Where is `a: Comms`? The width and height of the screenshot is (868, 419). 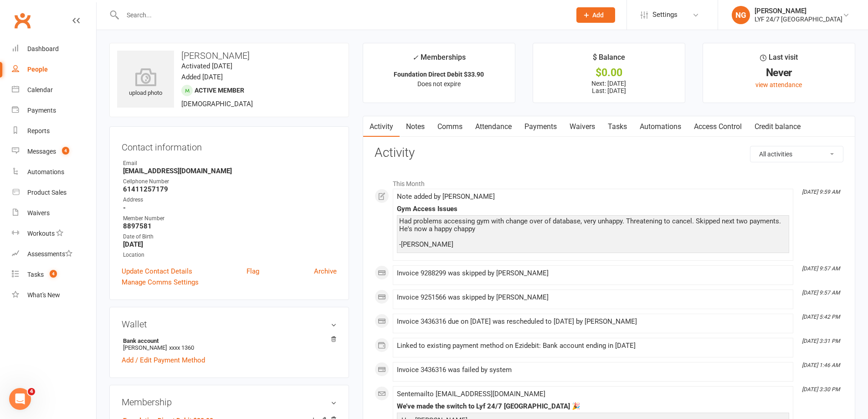 a: Comms is located at coordinates (450, 127).